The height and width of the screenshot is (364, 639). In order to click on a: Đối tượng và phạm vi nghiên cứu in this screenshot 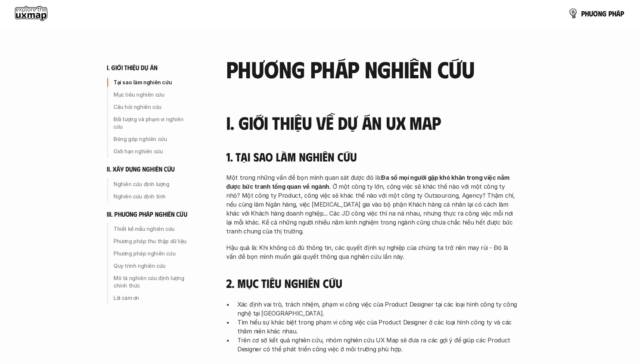, I will do `click(151, 123)`.